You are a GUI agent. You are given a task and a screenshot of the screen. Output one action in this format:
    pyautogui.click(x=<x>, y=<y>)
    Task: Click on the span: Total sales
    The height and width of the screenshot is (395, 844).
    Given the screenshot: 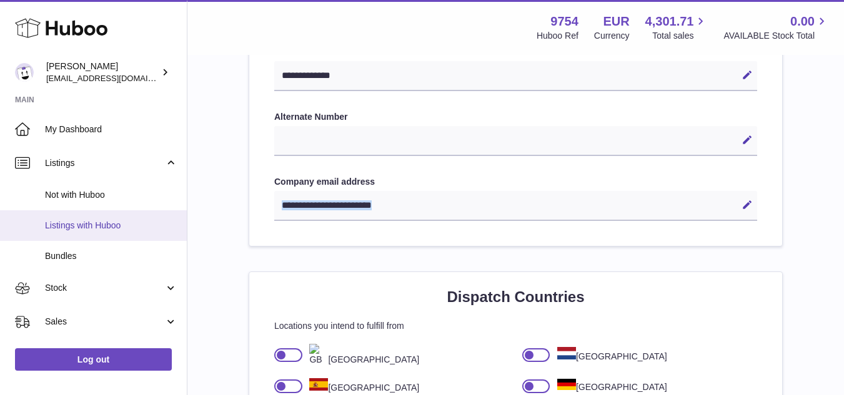 What is the action you would take?
    pyautogui.click(x=679, y=36)
    